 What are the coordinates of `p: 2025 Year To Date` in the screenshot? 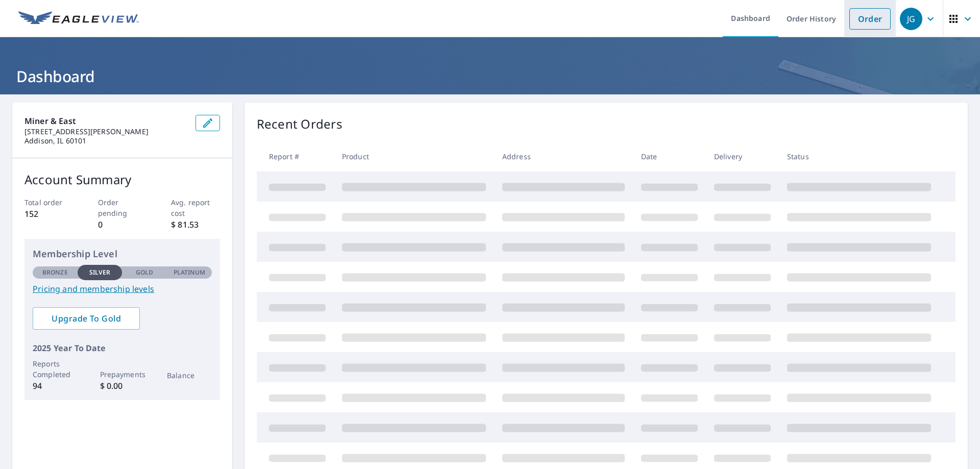 It's located at (122, 348).